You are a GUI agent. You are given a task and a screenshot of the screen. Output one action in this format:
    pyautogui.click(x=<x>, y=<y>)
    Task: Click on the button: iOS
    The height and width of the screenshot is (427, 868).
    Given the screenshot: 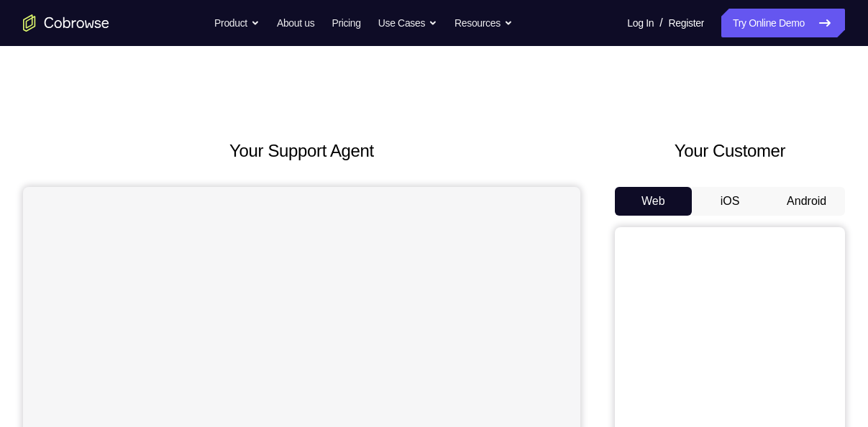 What is the action you would take?
    pyautogui.click(x=730, y=202)
    